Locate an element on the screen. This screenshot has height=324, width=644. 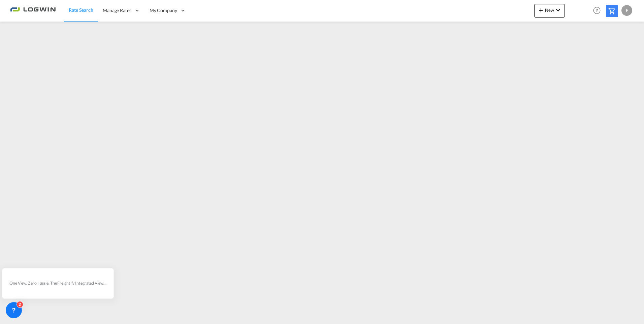
span: Rate Search is located at coordinates (81, 9).